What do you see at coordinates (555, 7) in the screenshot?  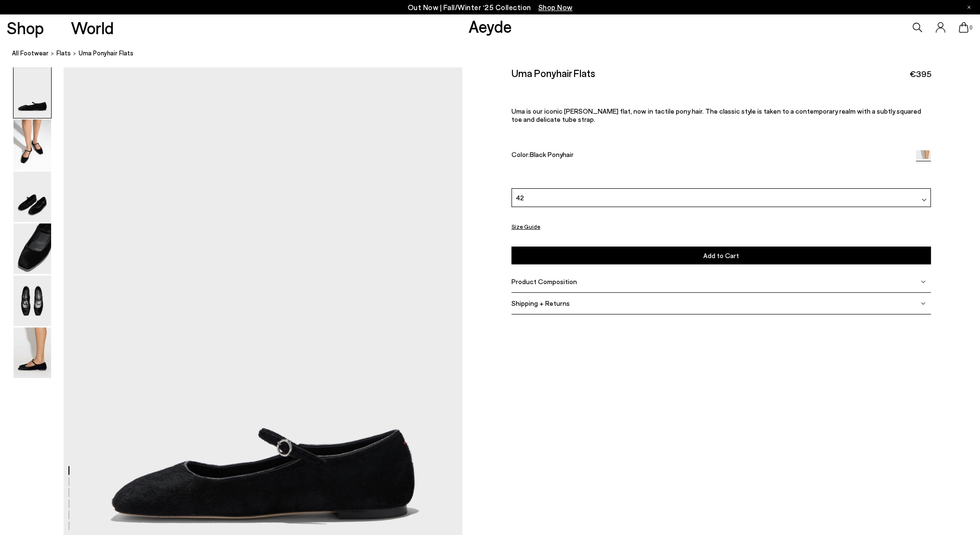 I see `span: Navigate to /collections/new-in` at bounding box center [555, 7].